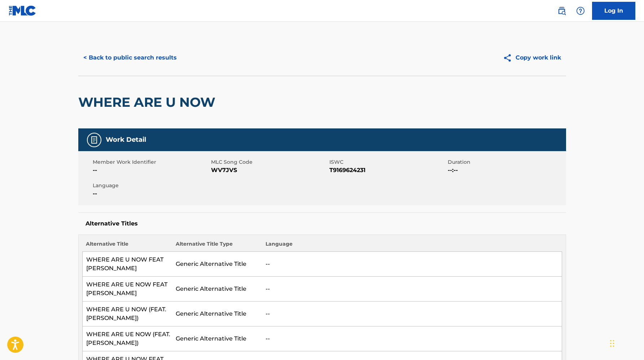 The image size is (644, 360). I want to click on th: Alternative Title, so click(127, 246).